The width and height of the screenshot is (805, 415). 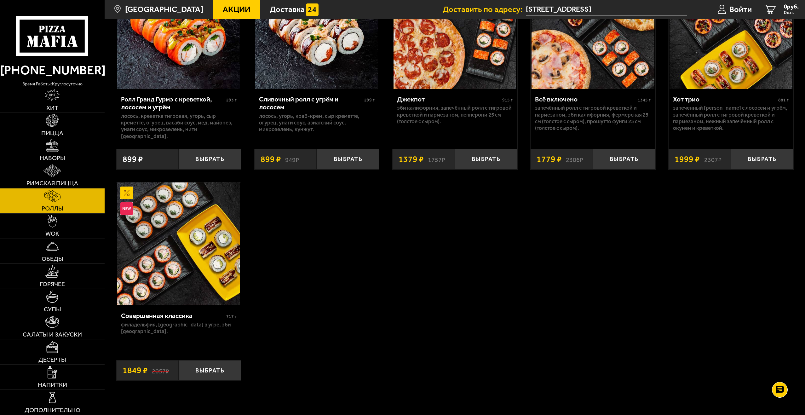 What do you see at coordinates (791, 13) in the screenshot?
I see `span: 0 шт.` at bounding box center [791, 13].